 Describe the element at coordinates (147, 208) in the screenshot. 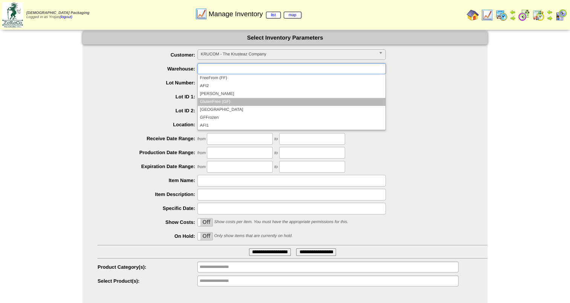

I see `label: Specific Date:` at that location.